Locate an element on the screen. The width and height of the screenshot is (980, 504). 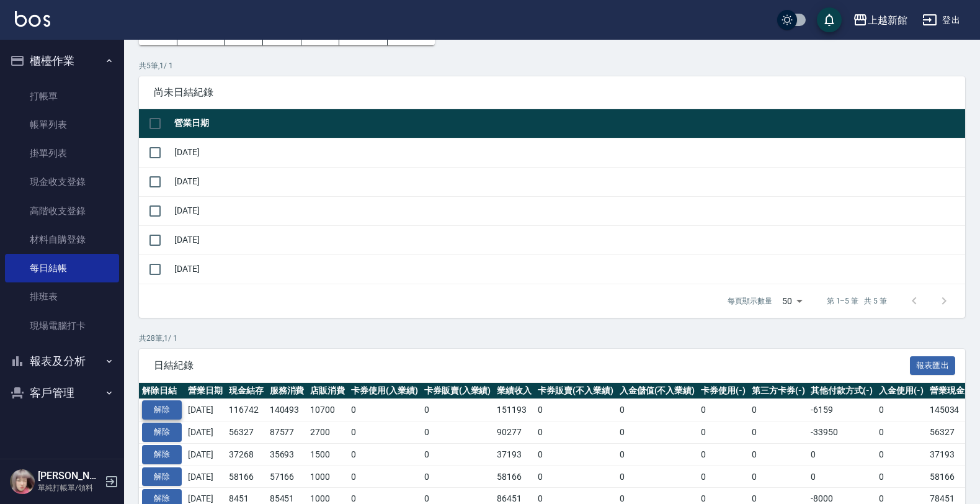
td: 140493 is located at coordinates (287, 410).